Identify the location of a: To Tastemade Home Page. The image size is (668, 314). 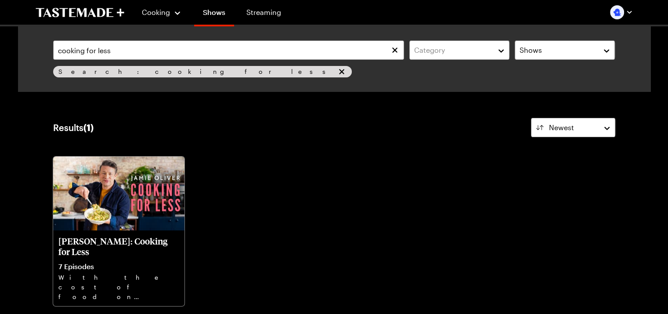
(80, 12).